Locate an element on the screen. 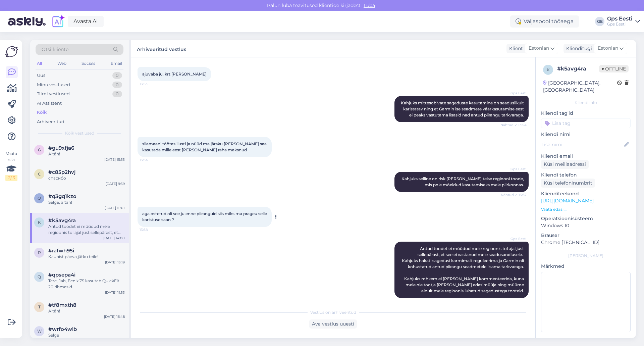  div: Kaunist päeva jätku teile! is located at coordinates (87, 256).